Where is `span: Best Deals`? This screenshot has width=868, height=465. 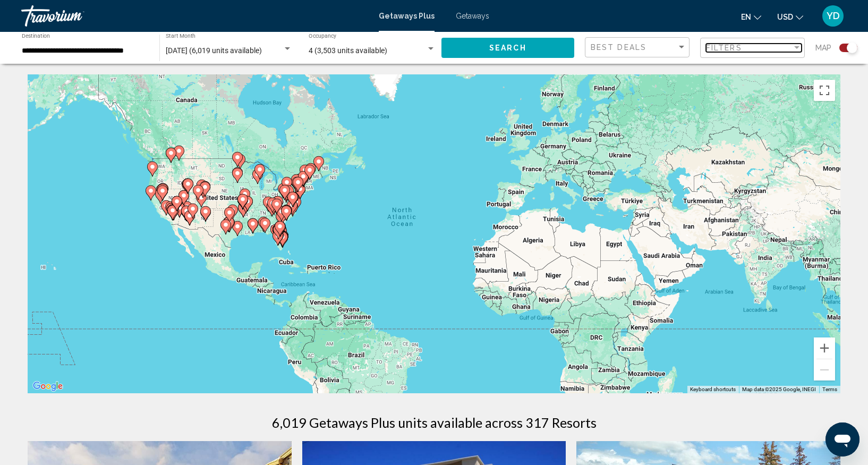 span: Best Deals is located at coordinates (619, 48).